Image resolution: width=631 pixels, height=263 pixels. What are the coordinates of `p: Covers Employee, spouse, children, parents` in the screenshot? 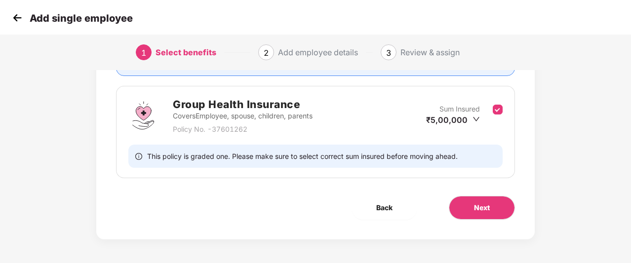 It's located at (242, 116).